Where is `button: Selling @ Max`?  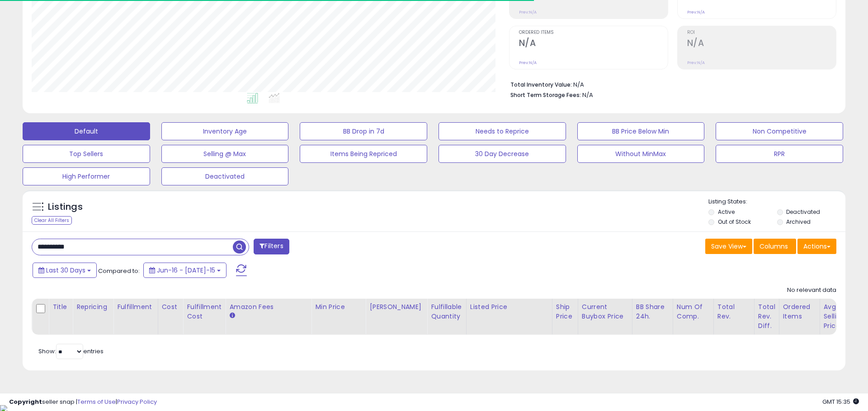
button: Selling @ Max is located at coordinates (225, 154).